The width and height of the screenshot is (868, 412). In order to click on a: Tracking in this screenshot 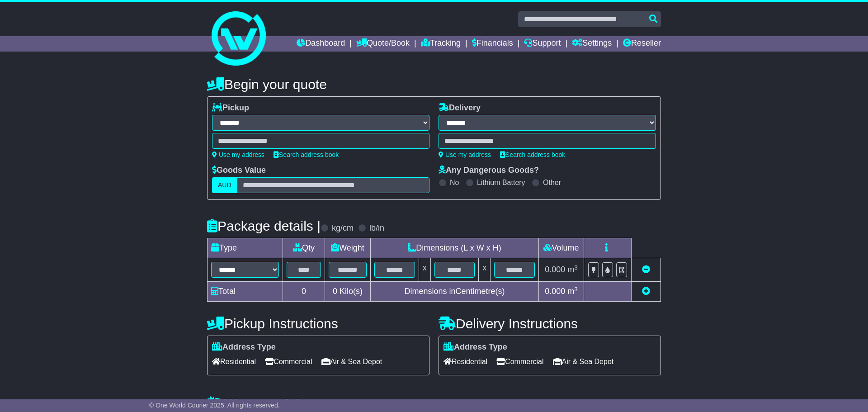, I will do `click(441, 44)`.